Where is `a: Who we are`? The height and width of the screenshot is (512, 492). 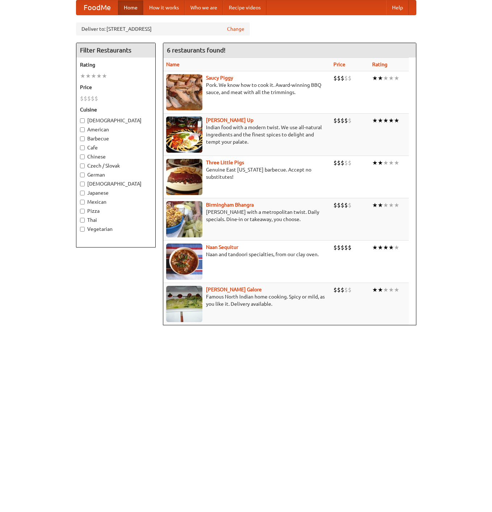 a: Who we are is located at coordinates (204, 8).